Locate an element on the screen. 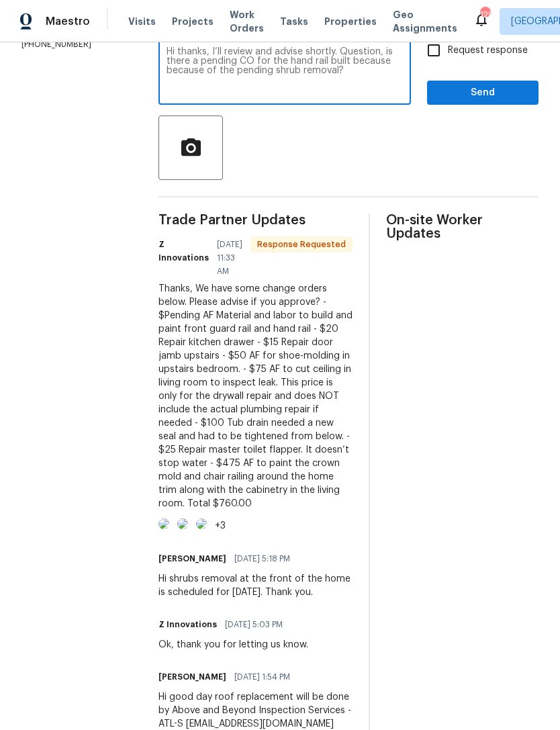  span: Visits is located at coordinates (142, 21).